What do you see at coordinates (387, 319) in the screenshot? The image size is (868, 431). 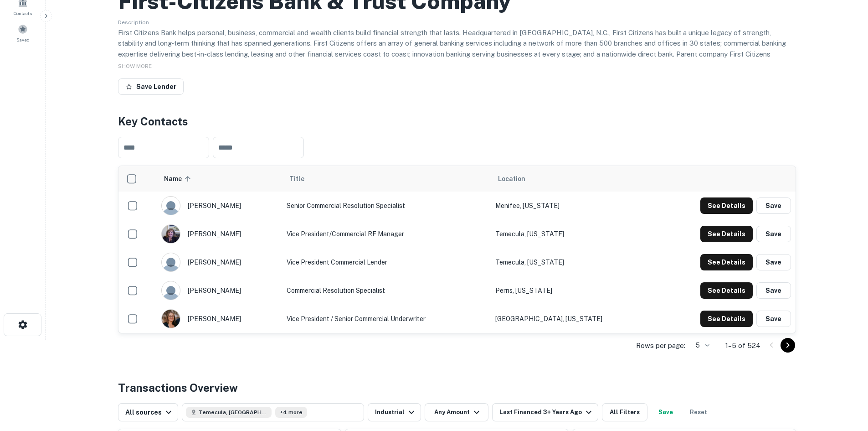 I see `td: Vice President / Senior Commercial Underwriter` at bounding box center [387, 319].